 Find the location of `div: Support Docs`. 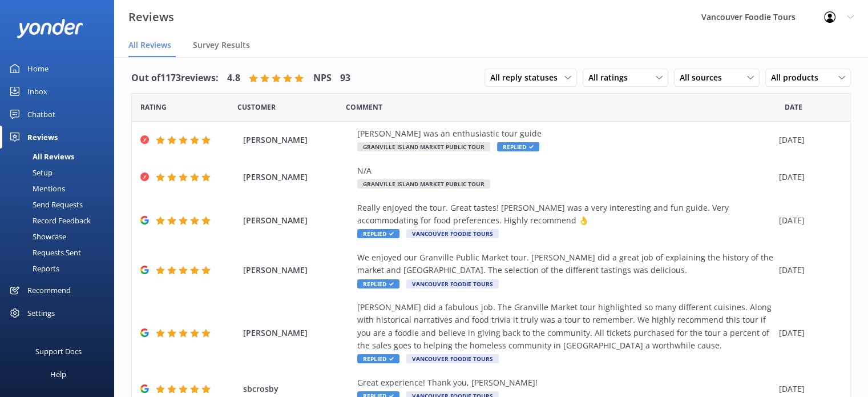

div: Support Docs is located at coordinates (59, 351).